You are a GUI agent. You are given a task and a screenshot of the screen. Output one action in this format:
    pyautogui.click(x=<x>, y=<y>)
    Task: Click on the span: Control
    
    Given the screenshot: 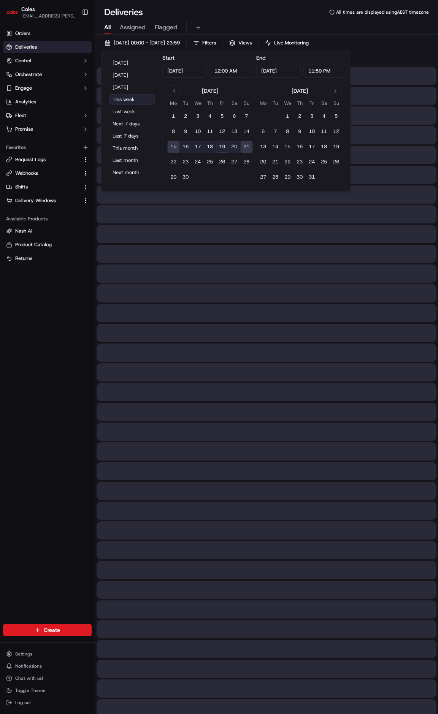 What is the action you would take?
    pyautogui.click(x=23, y=61)
    